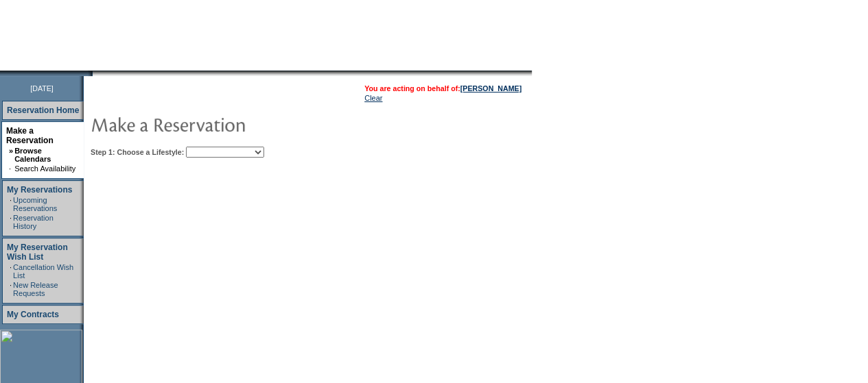  I want to click on a: Reservation History, so click(33, 222).